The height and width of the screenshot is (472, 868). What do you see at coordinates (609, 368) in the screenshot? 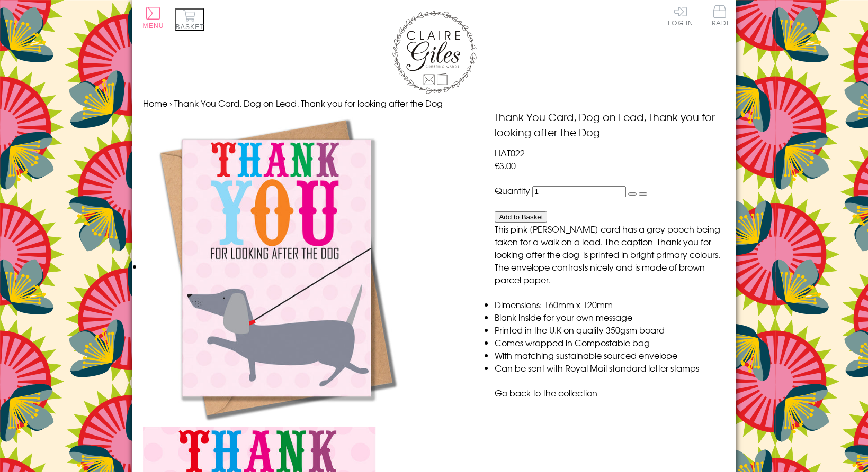
I see `li: Can be sent with Royal Mail standard letter stamps` at bounding box center [609, 368].